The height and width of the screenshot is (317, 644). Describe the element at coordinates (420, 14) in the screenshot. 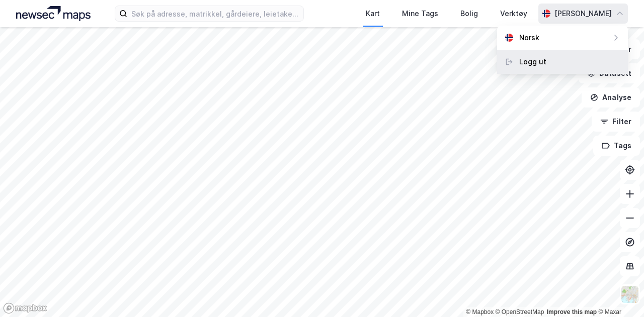

I see `div: Mine Tags` at that location.